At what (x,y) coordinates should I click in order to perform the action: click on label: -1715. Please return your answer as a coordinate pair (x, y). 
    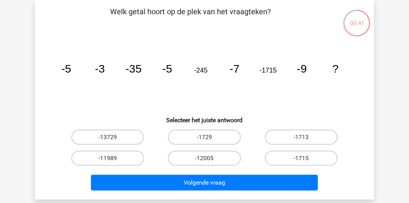
    Looking at the image, I should click on (301, 158).